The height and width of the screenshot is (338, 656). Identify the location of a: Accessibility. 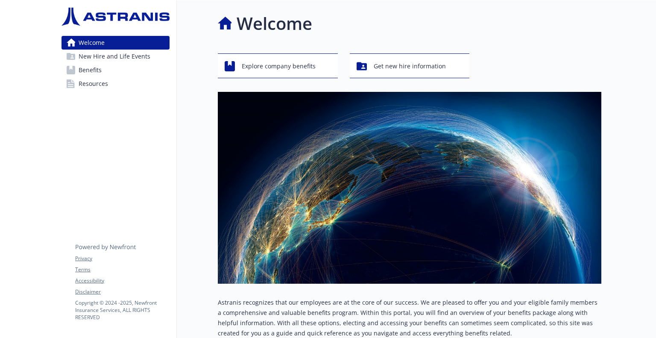
(122, 281).